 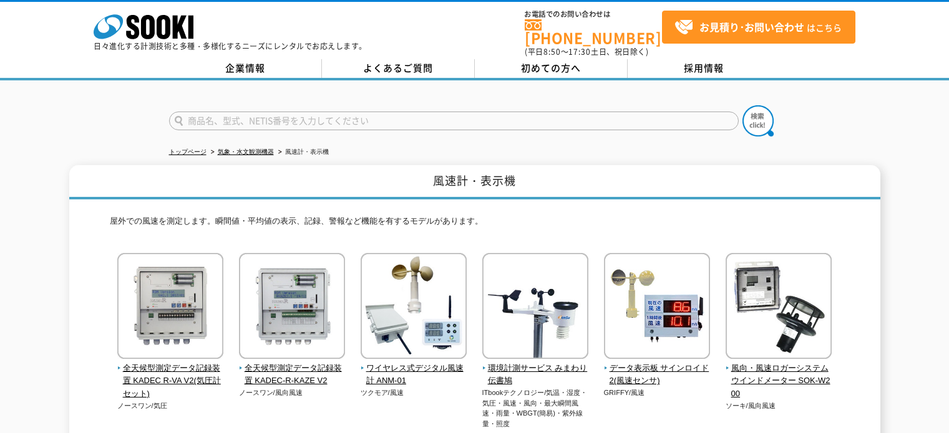 I want to click on span: はこちら, so click(x=758, y=27).